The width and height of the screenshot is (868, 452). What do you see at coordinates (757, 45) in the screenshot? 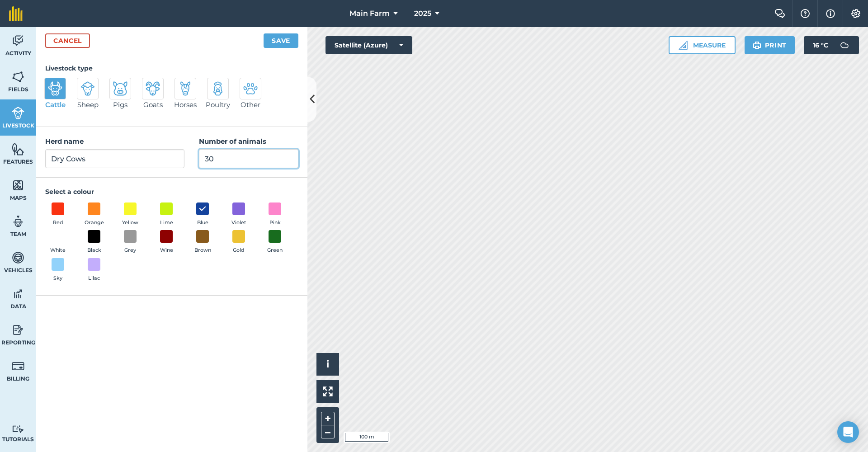
I see `img: svg+xml;base64,PHN2ZyB4bWxucz0iaHR0cDovL3d3dy53My5vcmcvMjAwMC9zdmciIHdpZHRoPSIxOSIgaGVpZ2h0PSIyNC...` at bounding box center [757, 45].